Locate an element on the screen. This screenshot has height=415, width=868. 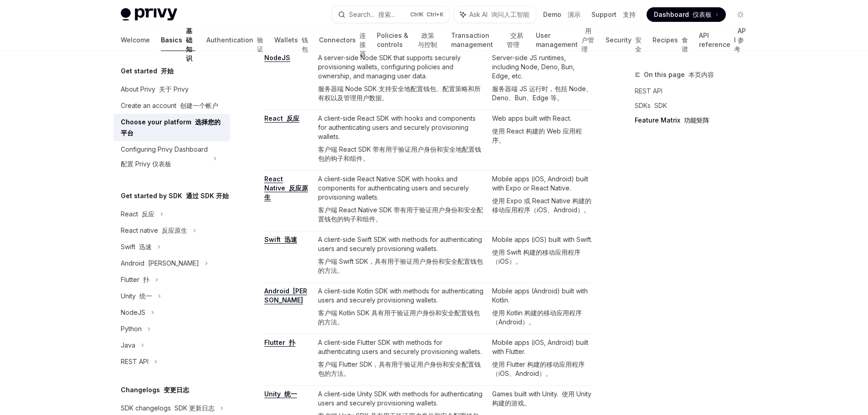
a: SDKs SDK is located at coordinates (695, 106).